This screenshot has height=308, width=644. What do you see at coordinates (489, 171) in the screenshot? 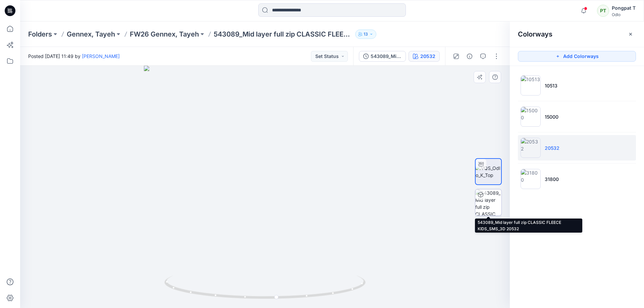
I see `img: VQS_Odlo_K_Top` at bounding box center [489, 171].